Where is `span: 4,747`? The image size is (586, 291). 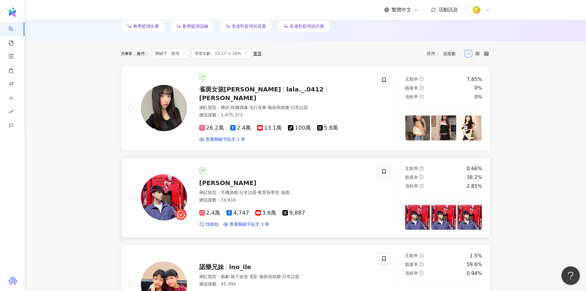
span: 4,747 is located at coordinates (238, 213).